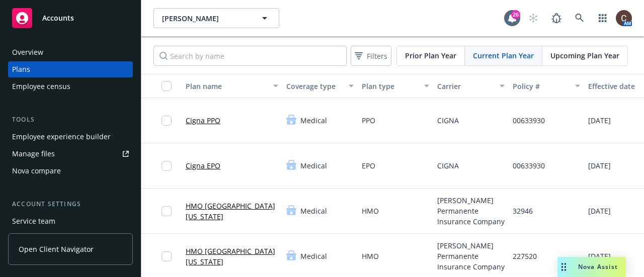 The image size is (644, 277). Describe the element at coordinates (232, 86) in the screenshot. I see `button: Plan name` at that location.